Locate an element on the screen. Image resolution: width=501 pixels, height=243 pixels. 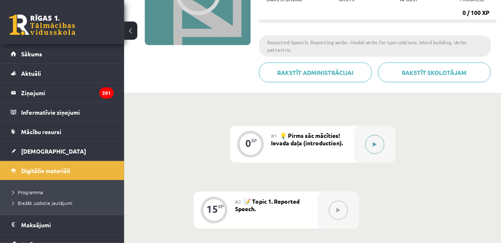
a: Biežāk uzdotie jautājumi is located at coordinates (64, 203).